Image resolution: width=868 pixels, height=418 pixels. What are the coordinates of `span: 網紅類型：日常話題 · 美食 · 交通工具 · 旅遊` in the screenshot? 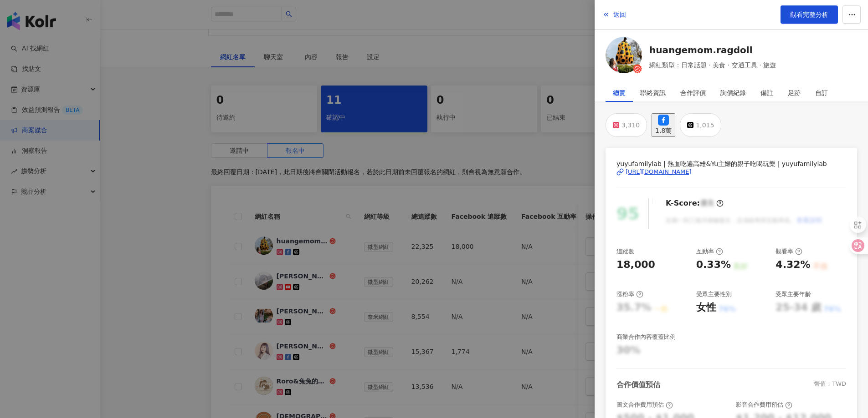 It's located at (713, 65).